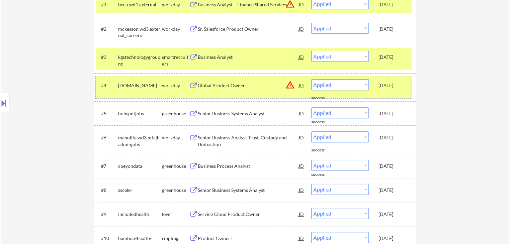 This screenshot has width=509, height=244. I want to click on div: Business Process Analyst, so click(248, 166).